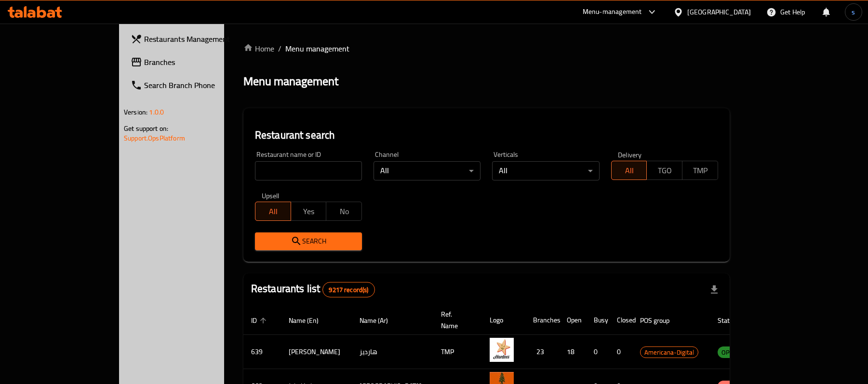  Describe the element at coordinates (486, 136) in the screenshot. I see `h2: Restaurant search` at that location.